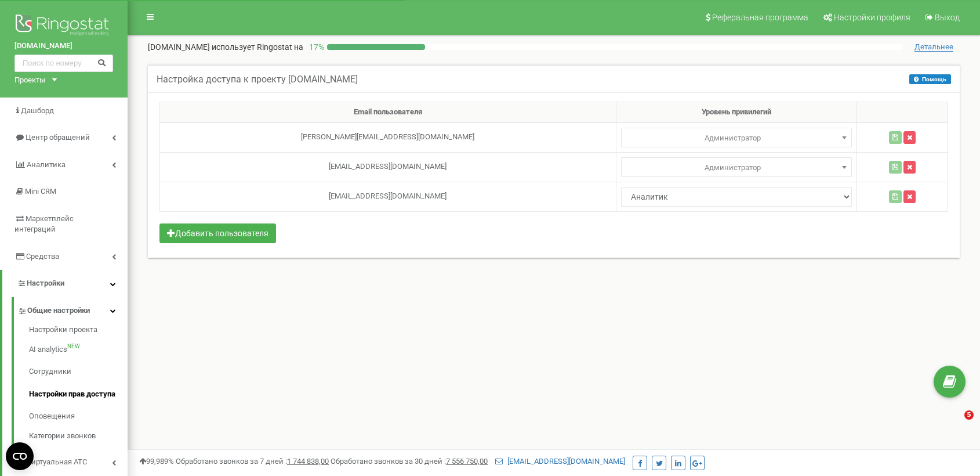 The height and width of the screenshot is (476, 980). What do you see at coordinates (40, 191) in the screenshot?
I see `span: Mini CRM` at bounding box center [40, 191].